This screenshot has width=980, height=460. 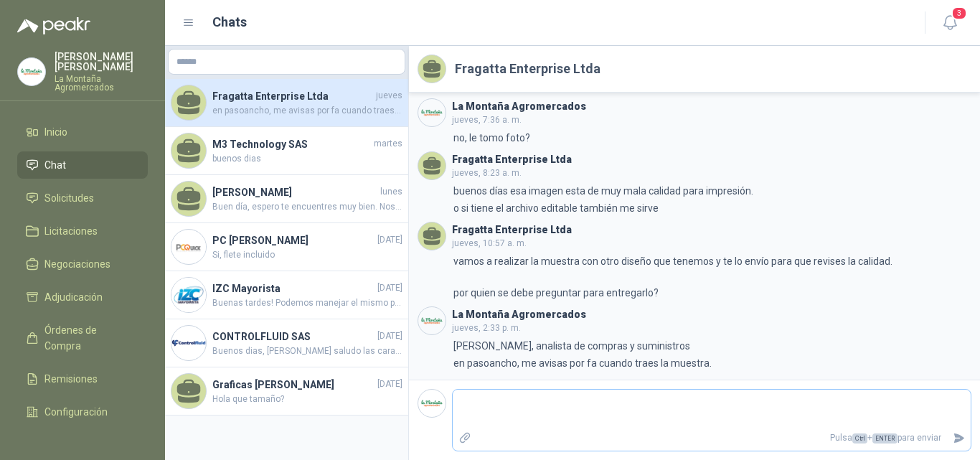 I want to click on a: Solicitudes, so click(x=82, y=198).